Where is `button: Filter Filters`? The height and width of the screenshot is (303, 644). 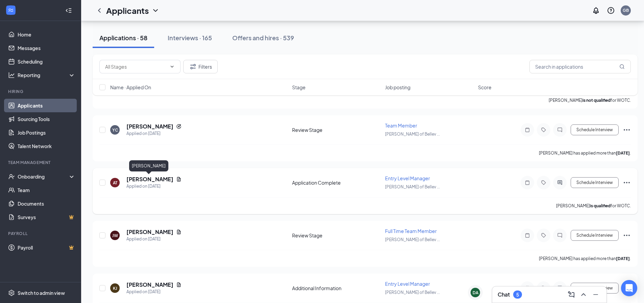
button: Filter Filters is located at coordinates (201, 67).